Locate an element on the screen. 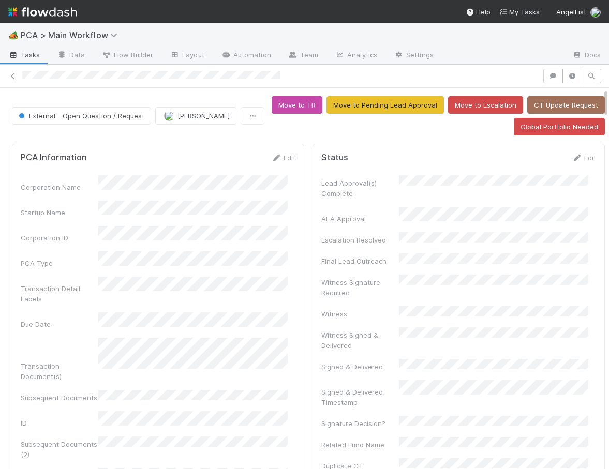 Image resolution: width=609 pixels, height=469 pixels. button: Global Portfolio Needed is located at coordinates (560, 127).